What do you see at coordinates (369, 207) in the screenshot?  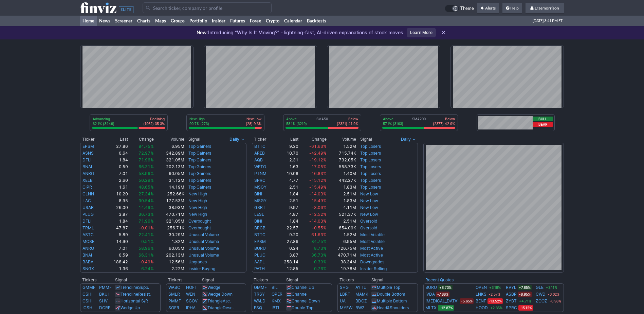 I see `a: New Low` at bounding box center [369, 207].